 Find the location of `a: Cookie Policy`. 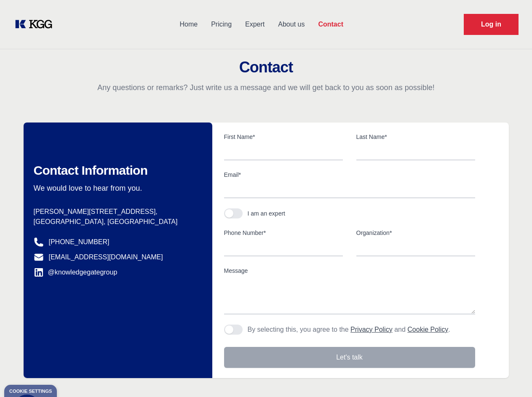

a: Cookie Policy is located at coordinates (428, 330).